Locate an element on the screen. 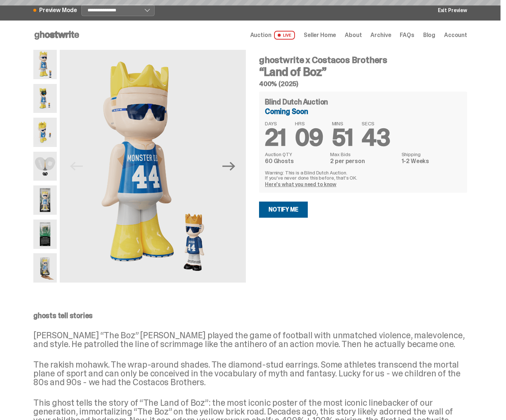 The height and width of the screenshot is (420, 506). p: The rakish mohawk. The wrap-around shades. The diamond-stud earrings. Some athletes transcend the... is located at coordinates (250, 374).